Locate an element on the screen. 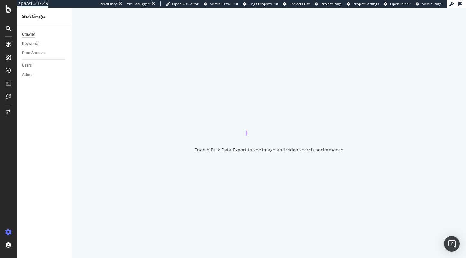 This screenshot has height=258, width=466. a: Open in dev is located at coordinates (397, 4).